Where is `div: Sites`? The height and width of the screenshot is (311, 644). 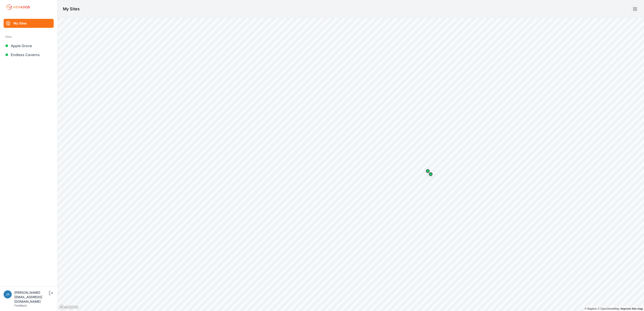
div: Sites is located at coordinates (28, 37).